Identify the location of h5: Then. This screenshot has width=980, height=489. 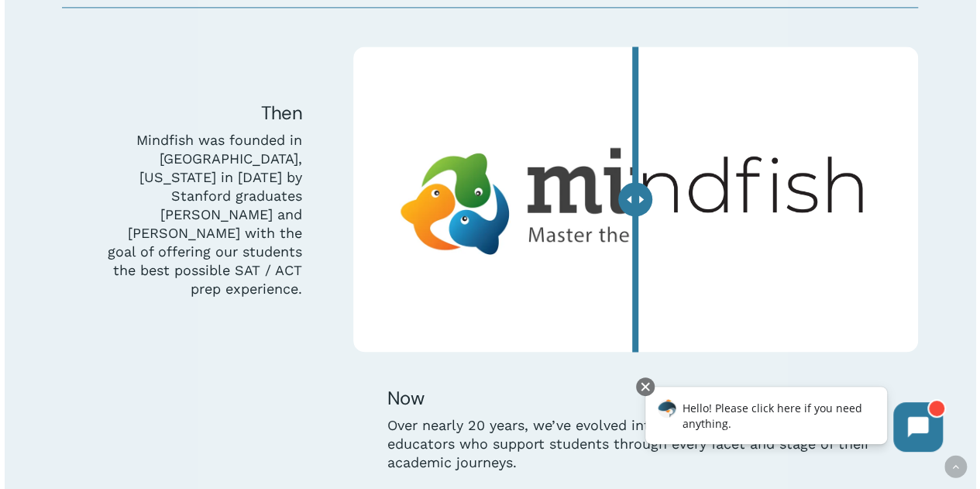
(199, 113).